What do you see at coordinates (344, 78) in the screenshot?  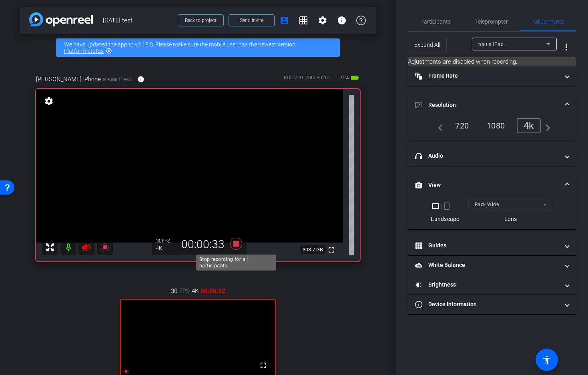 I see `span: 75%` at bounding box center [344, 78].